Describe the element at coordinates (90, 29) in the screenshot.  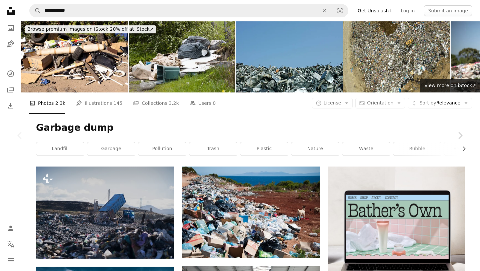
I see `span: 20% off at iStock ↗` at that location.